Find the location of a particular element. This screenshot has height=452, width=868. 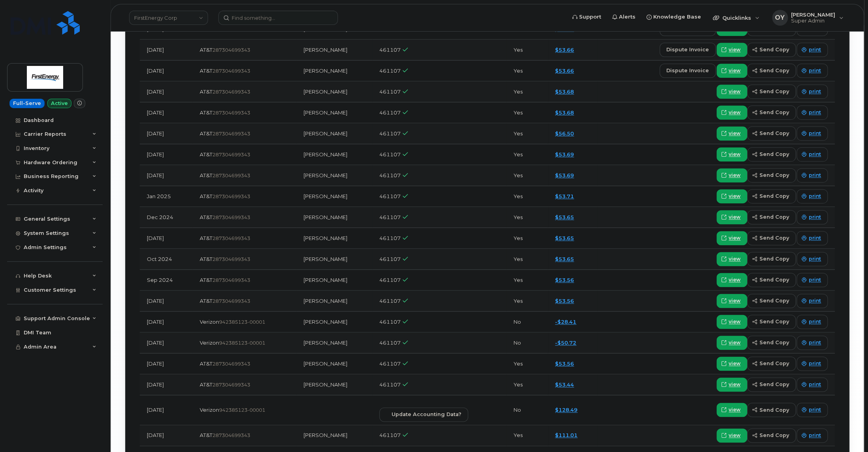

a: FirstEnergy Corp is located at coordinates (168, 18).